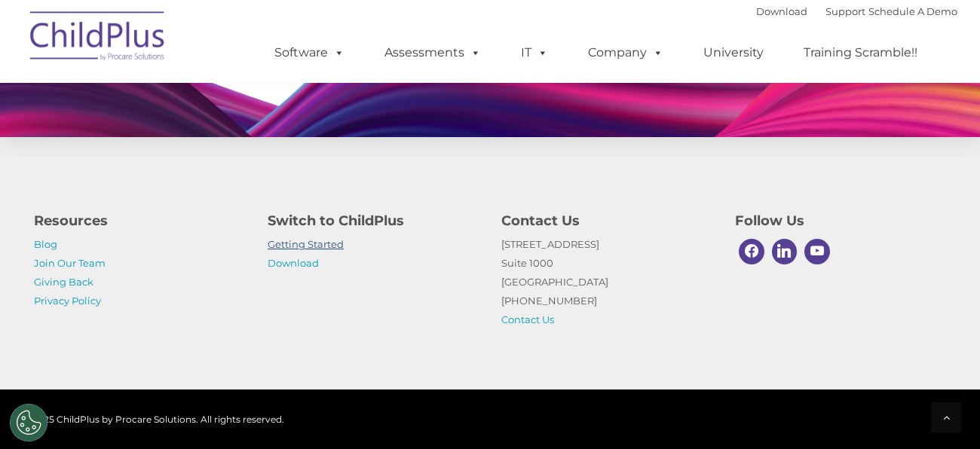 The image size is (980, 449). What do you see at coordinates (528, 319) in the screenshot?
I see `a: Contact Us` at bounding box center [528, 319].